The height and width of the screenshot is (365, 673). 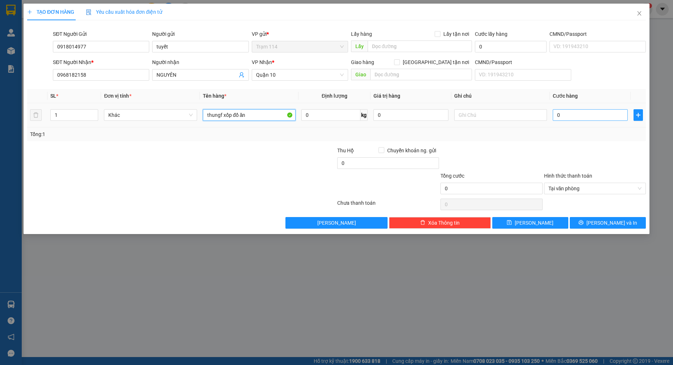 What do you see at coordinates (422, 223) in the screenshot?
I see `span: delete` at bounding box center [422, 223].